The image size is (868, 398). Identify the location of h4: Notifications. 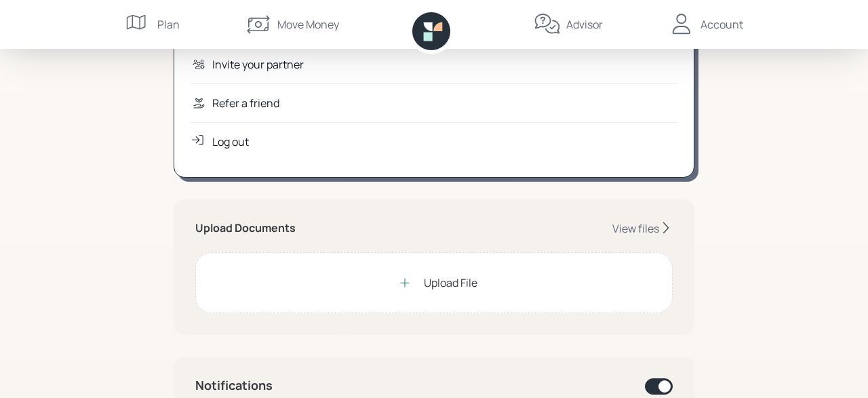
(234, 386).